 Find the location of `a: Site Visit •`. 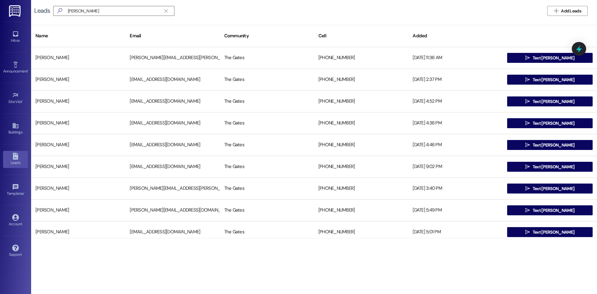

a: Site Visit • is located at coordinates (16, 98).